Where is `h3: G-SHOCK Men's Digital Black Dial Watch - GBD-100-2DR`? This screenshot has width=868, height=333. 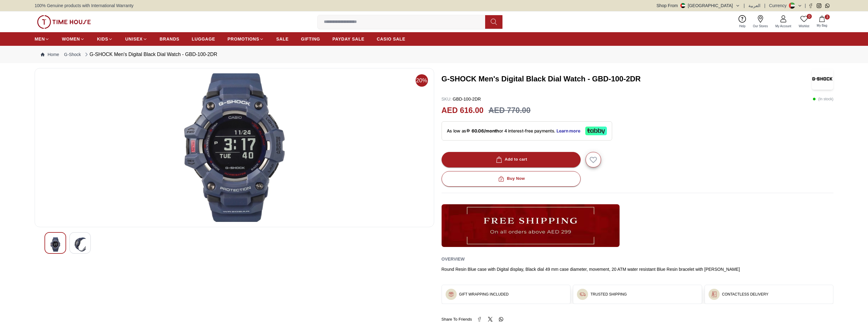
h3: G-SHOCK Men's Digital Black Dial Watch - GBD-100-2DR is located at coordinates (621, 79).